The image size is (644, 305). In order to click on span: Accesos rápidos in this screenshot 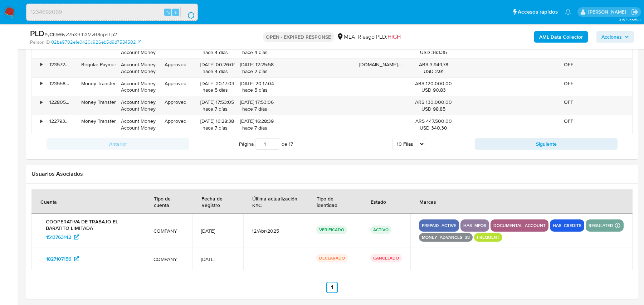, I will do `click(538, 12)`.